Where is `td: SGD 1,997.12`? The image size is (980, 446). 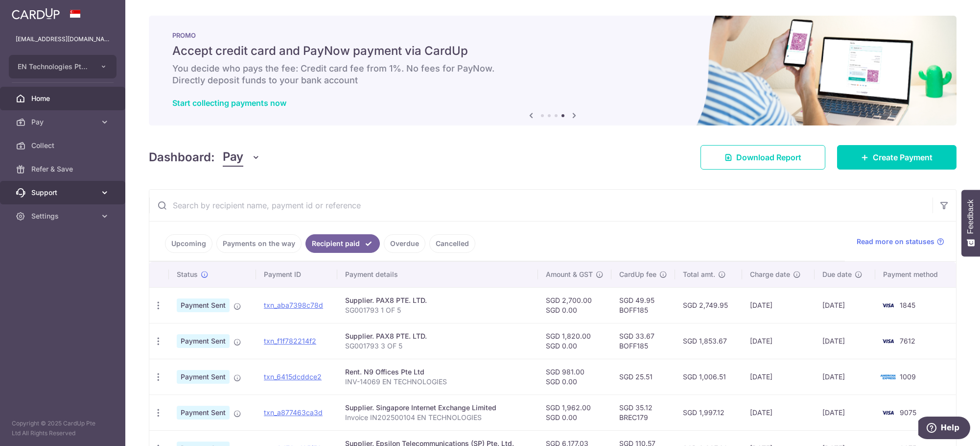
td: SGD 1,997.12 is located at coordinates (709, 412).